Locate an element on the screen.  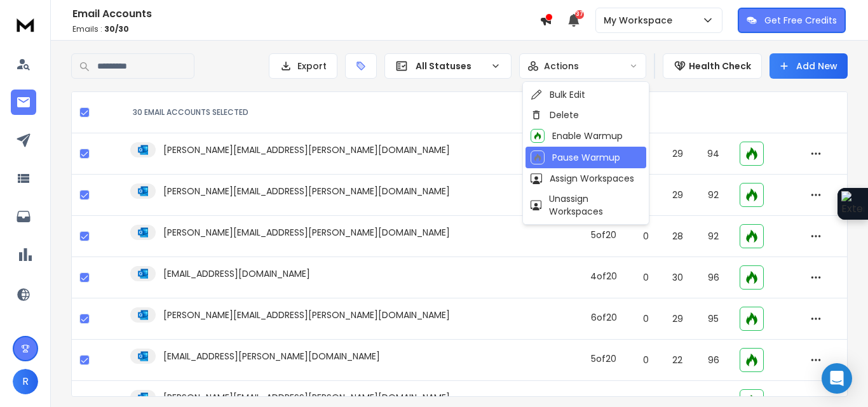
div: Delete is located at coordinates (555, 115).